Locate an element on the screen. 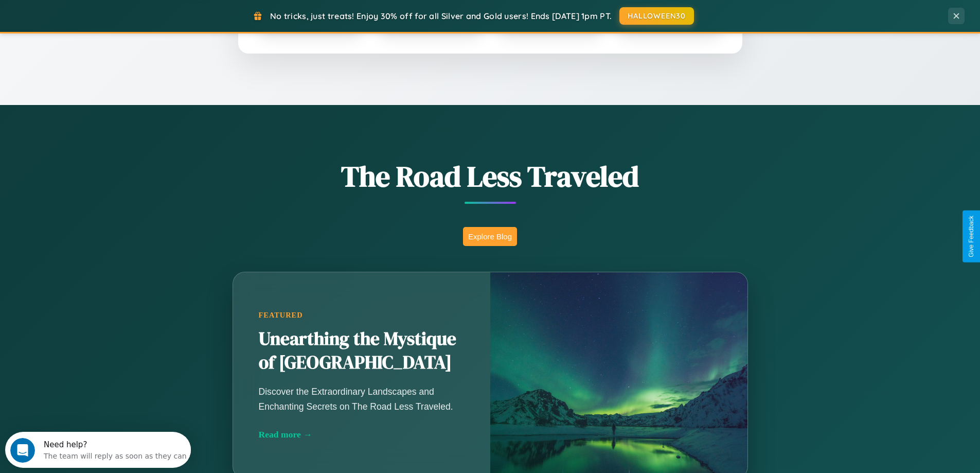 Image resolution: width=980 pixels, height=473 pixels. button: HALLOWEEN30 is located at coordinates (657, 16).